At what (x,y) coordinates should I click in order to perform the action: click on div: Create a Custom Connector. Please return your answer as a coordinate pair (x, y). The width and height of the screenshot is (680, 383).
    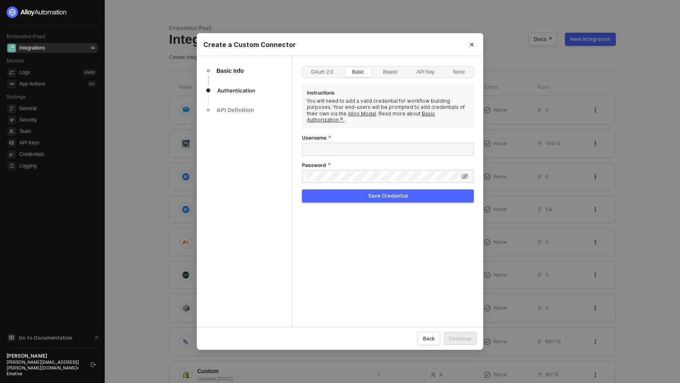
    Looking at the image, I should click on (340, 45).